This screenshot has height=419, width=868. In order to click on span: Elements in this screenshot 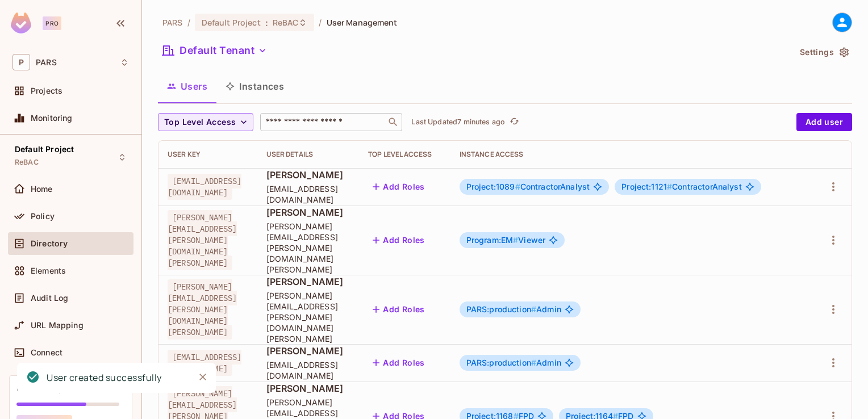, I will do `click(49, 271)`.